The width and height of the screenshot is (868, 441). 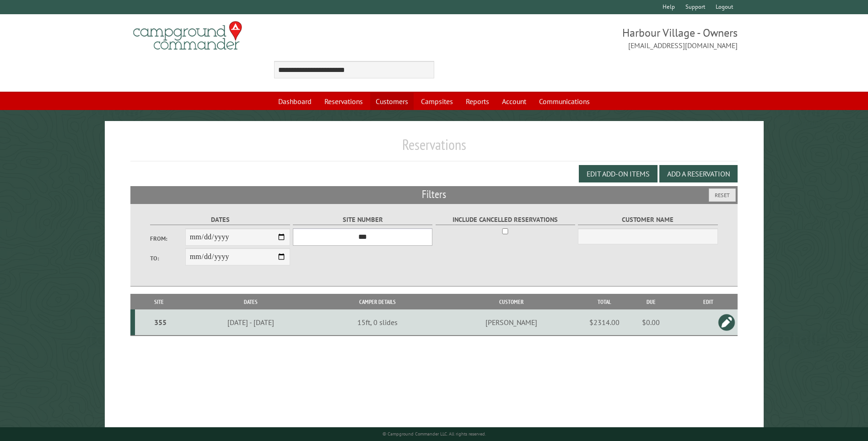 I want to click on small: © Campground Commander LLC. All rights reserved., so click(x=434, y=433).